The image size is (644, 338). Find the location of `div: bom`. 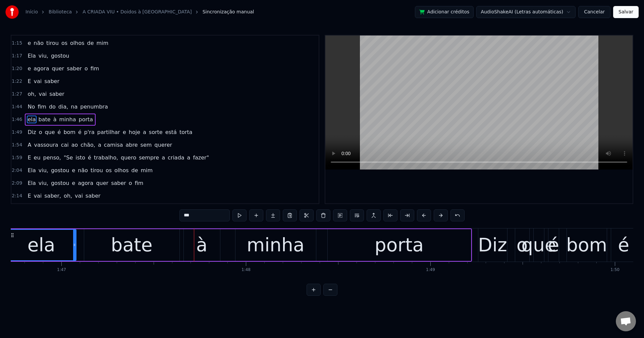

div: bom is located at coordinates (586, 245).